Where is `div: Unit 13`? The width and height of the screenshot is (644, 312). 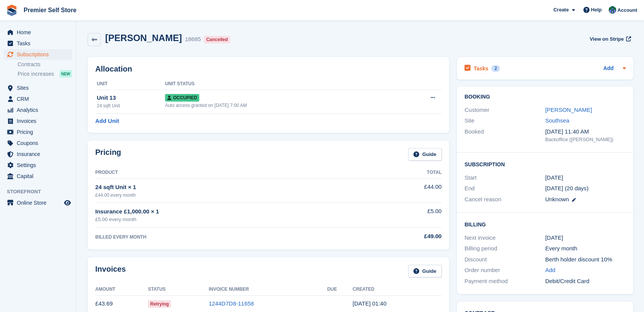 div: Unit 13 is located at coordinates (131, 98).